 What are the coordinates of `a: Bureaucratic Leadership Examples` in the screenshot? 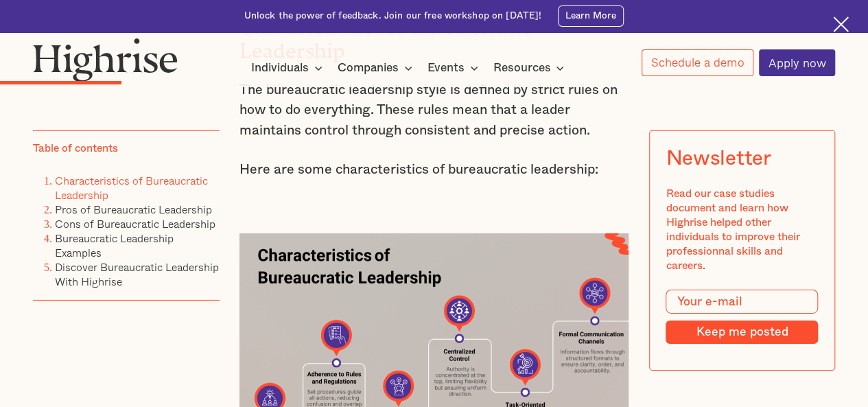 It's located at (114, 245).